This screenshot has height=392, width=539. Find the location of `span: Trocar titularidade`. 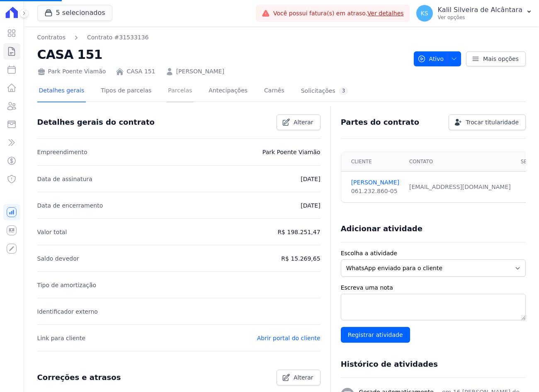

span: Trocar titularidade is located at coordinates (492, 122).